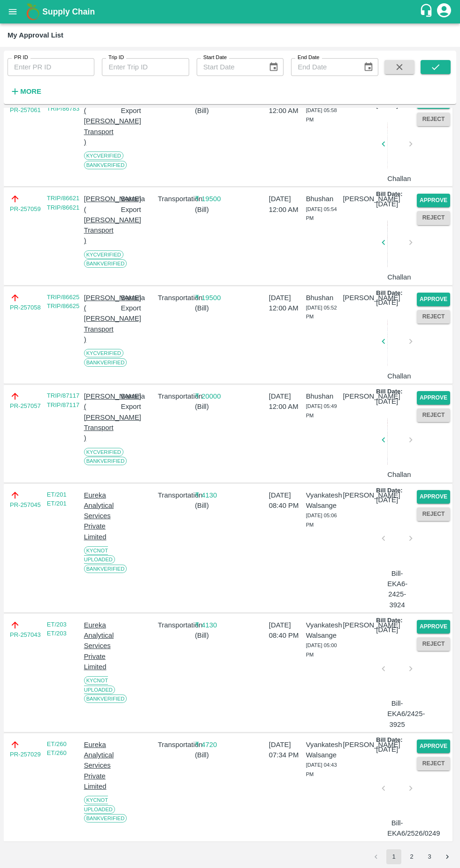 Image resolution: width=460 pixels, height=868 pixels. I want to click on a: PR-257029, so click(25, 755).